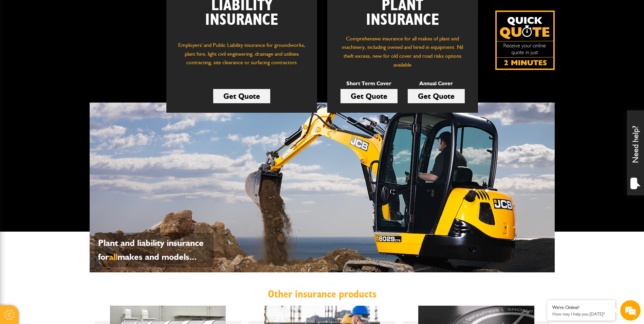 Image resolution: width=644 pixels, height=324 pixels. What do you see at coordinates (154, 250) in the screenshot?
I see `p: Plant and liability insurance for makes and models...` at bounding box center [154, 250].